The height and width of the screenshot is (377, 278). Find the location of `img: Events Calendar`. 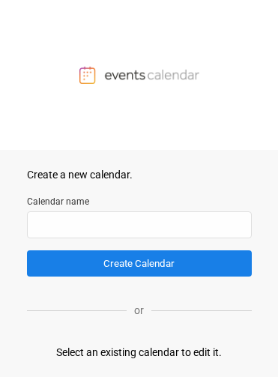

img: Events Calendar is located at coordinates (140, 75).